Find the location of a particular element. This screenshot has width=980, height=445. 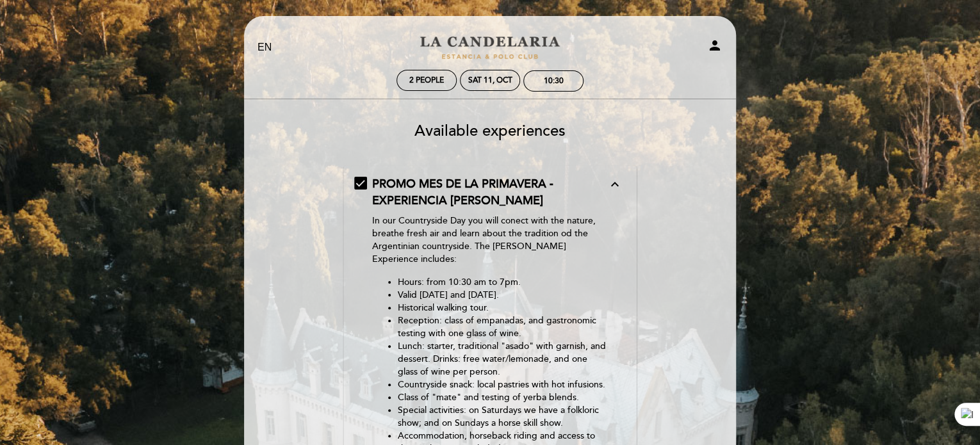

p: In our Countryside Day you will conect with the nature, breathe fresh air and learn about the tra... is located at coordinates (489, 240).